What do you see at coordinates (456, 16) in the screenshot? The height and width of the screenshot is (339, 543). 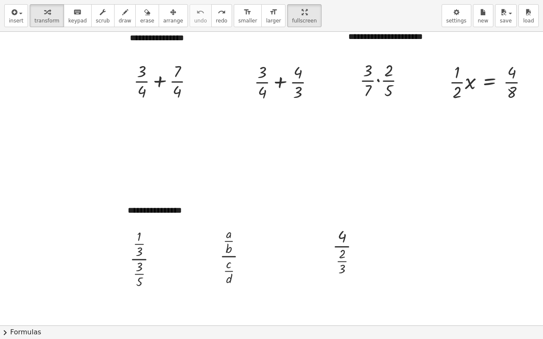 I see `button: settings` at bounding box center [456, 16].